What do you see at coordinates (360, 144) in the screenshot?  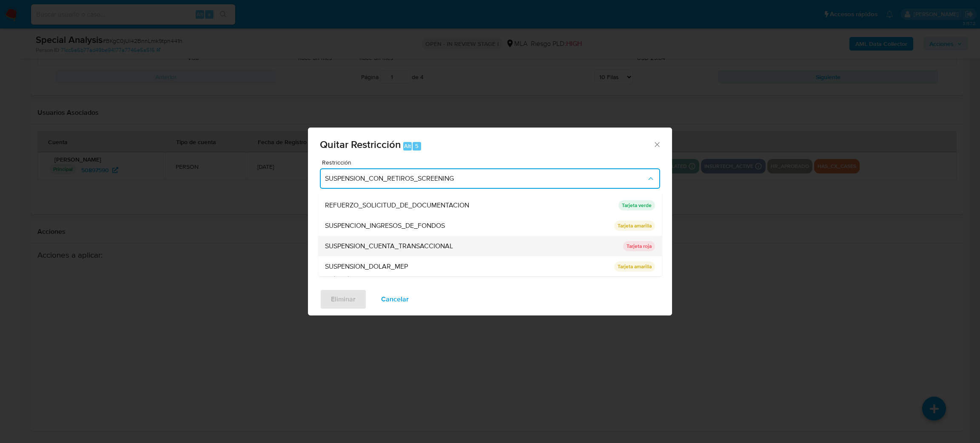 I see `span: Quitar Restricción` at bounding box center [360, 144].